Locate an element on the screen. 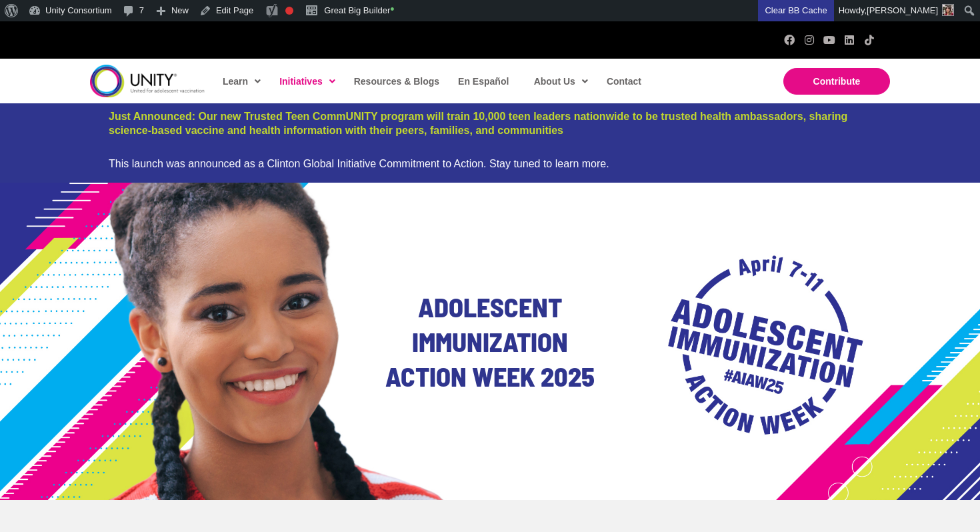 Image resolution: width=980 pixels, height=532 pixels. a: Contribute is located at coordinates (837, 81).